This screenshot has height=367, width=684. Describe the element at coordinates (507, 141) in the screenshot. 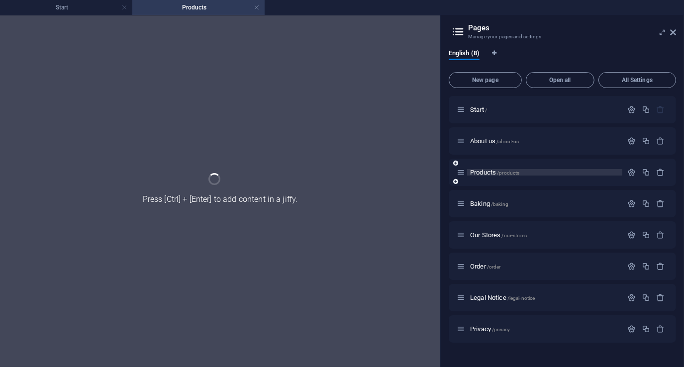

I see `span: /about-us` at that location.